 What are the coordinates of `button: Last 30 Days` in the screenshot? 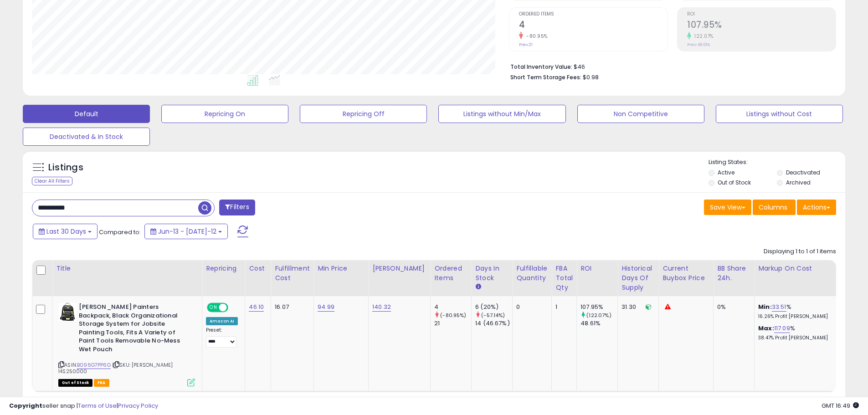 It's located at (65, 232).